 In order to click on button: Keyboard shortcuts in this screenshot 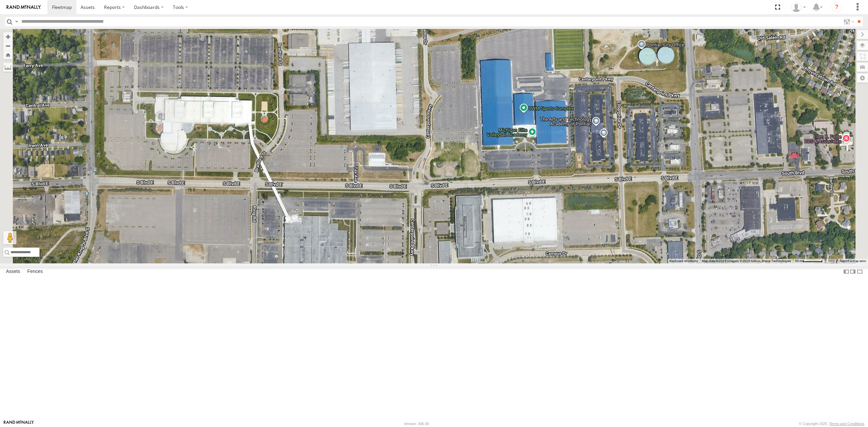, I will do `click(684, 261)`.